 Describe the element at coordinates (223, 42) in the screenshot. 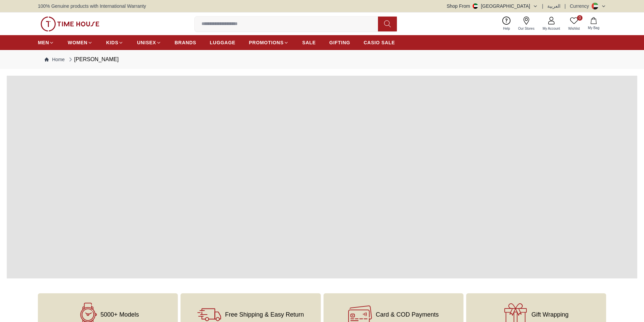

I see `span: LUGGAGE` at that location.